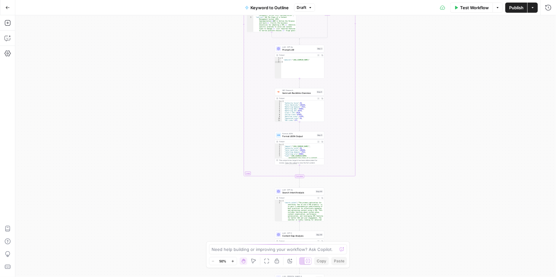  Describe the element at coordinates (320, 49) in the screenshot. I see `div: Step 3` at that location.